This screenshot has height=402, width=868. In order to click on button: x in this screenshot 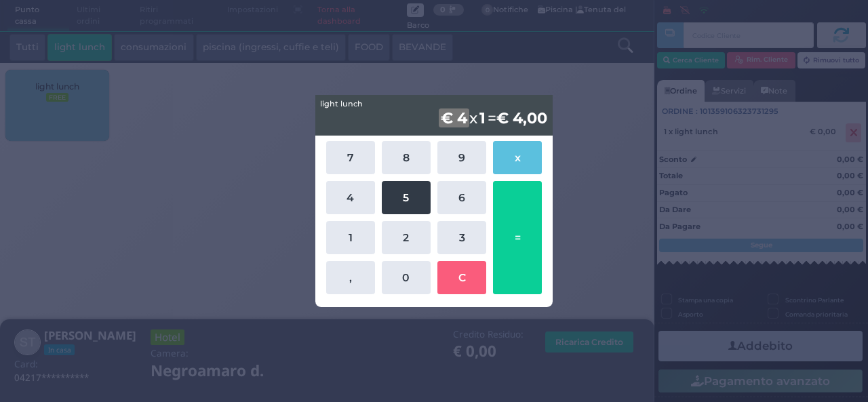, I will do `click(517, 157)`.